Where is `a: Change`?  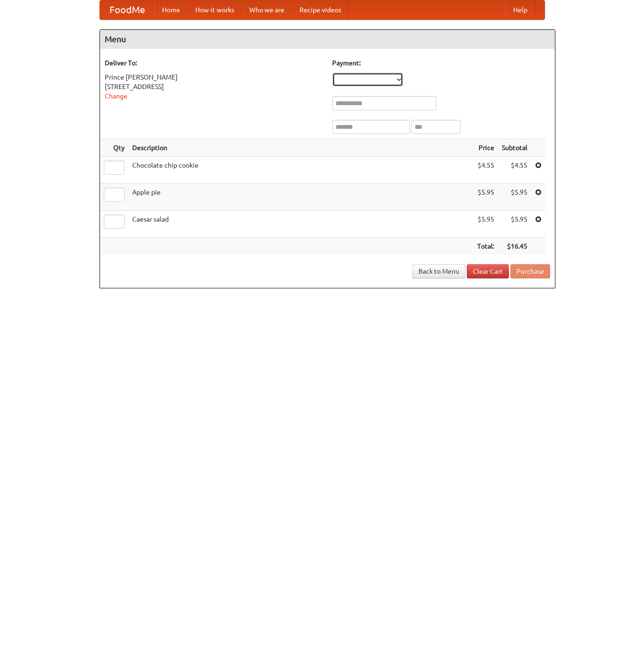 a: Change is located at coordinates (116, 96).